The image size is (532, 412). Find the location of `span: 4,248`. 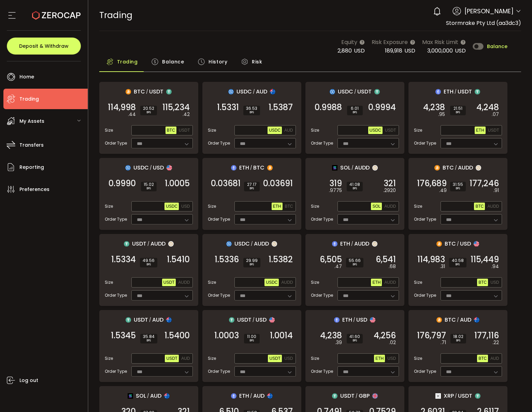

span: 4,248 is located at coordinates (488, 107).